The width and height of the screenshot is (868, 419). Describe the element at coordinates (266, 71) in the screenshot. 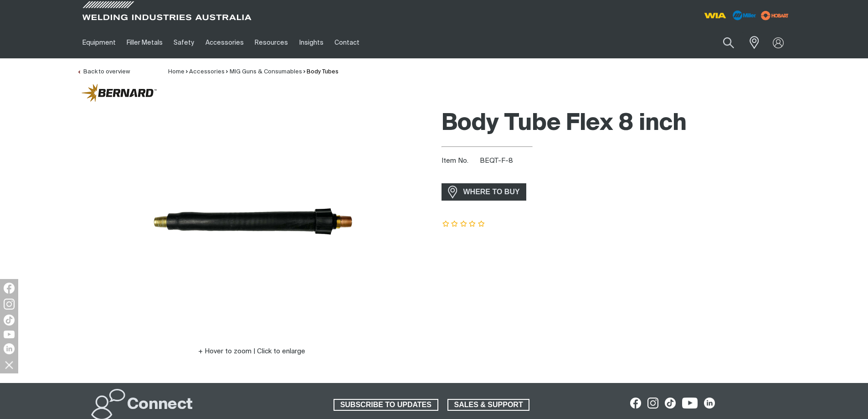

I see `a: MIG Guns & Consumables` at that location.